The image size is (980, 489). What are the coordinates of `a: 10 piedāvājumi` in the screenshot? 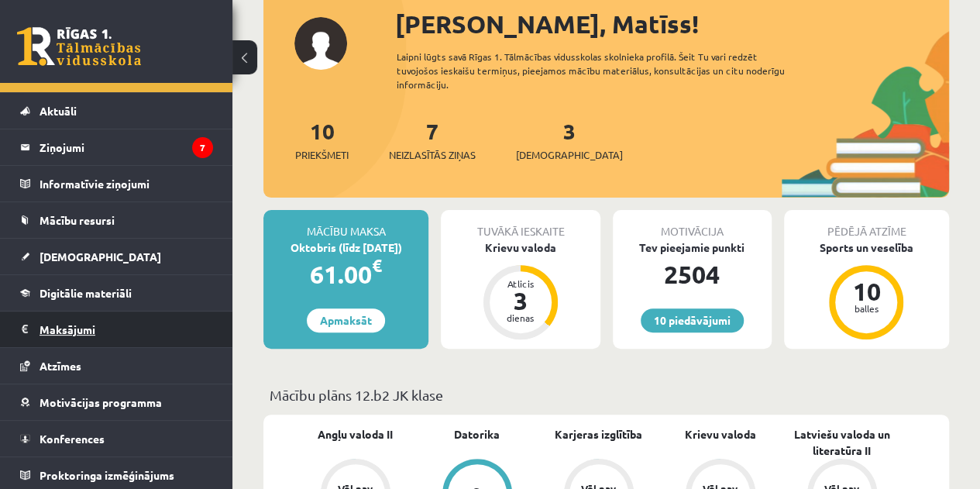 It's located at (692, 320).